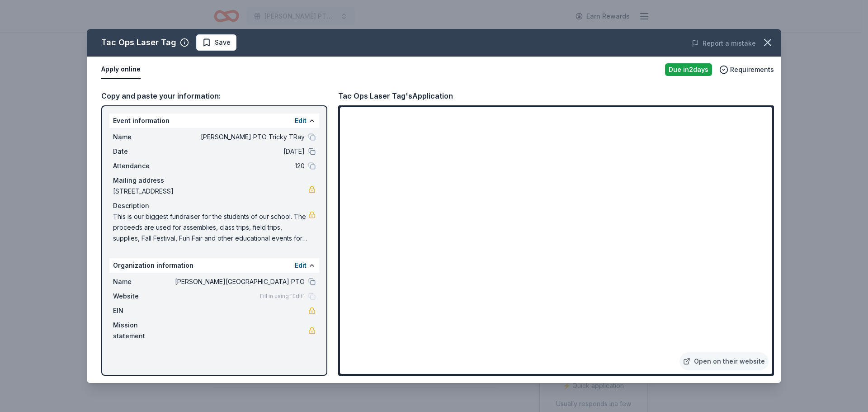 The width and height of the screenshot is (868, 412). What do you see at coordinates (239, 166) in the screenshot?
I see `span: 120` at bounding box center [239, 166].